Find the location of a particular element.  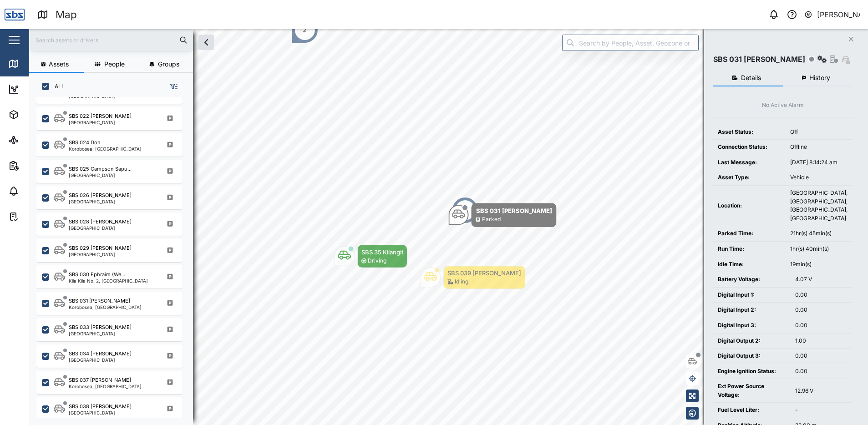

label: ALL is located at coordinates (57, 86).